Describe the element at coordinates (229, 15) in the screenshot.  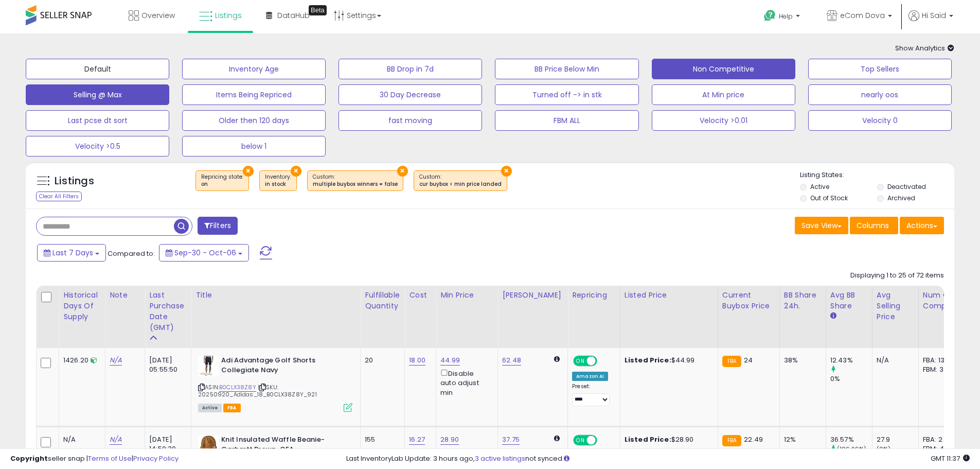
I see `span: Listings` at that location.